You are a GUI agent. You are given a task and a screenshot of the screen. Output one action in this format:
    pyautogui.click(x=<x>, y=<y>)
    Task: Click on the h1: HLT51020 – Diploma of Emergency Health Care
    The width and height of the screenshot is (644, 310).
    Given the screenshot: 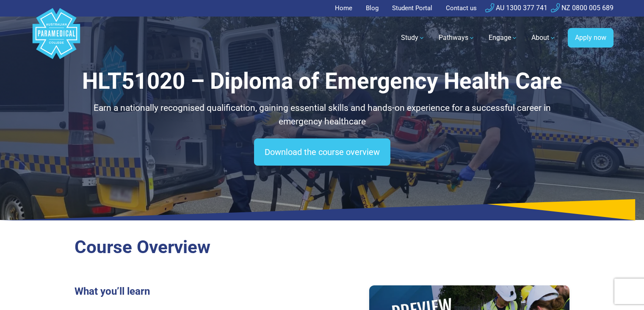 What is the action you would take?
    pyautogui.click(x=322, y=81)
    